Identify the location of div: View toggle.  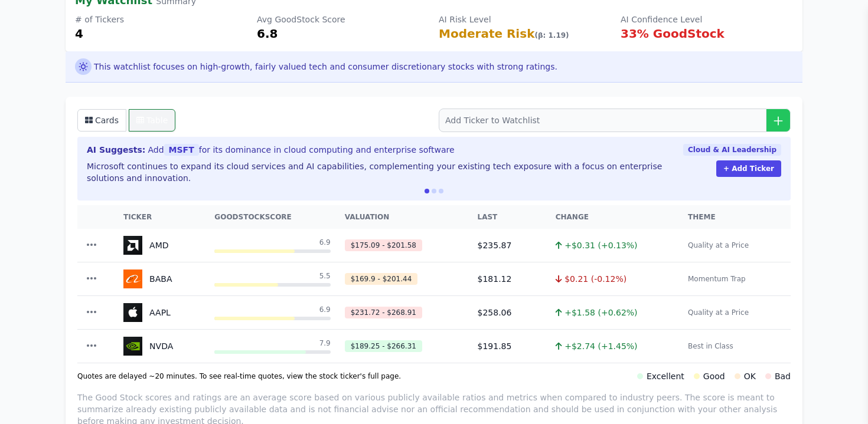
(126, 120).